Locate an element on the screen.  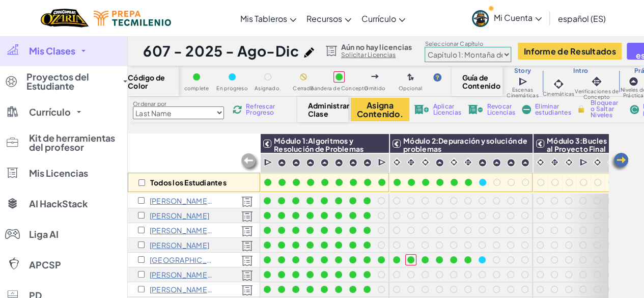
p: yareni arce E is located at coordinates (181, 274).